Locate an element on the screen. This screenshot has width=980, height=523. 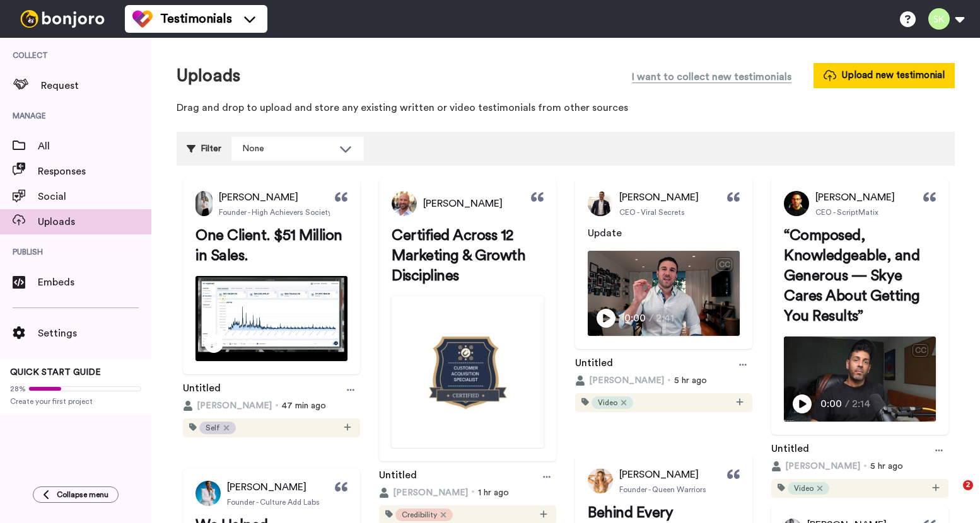
span: Uploads is located at coordinates (95, 222).